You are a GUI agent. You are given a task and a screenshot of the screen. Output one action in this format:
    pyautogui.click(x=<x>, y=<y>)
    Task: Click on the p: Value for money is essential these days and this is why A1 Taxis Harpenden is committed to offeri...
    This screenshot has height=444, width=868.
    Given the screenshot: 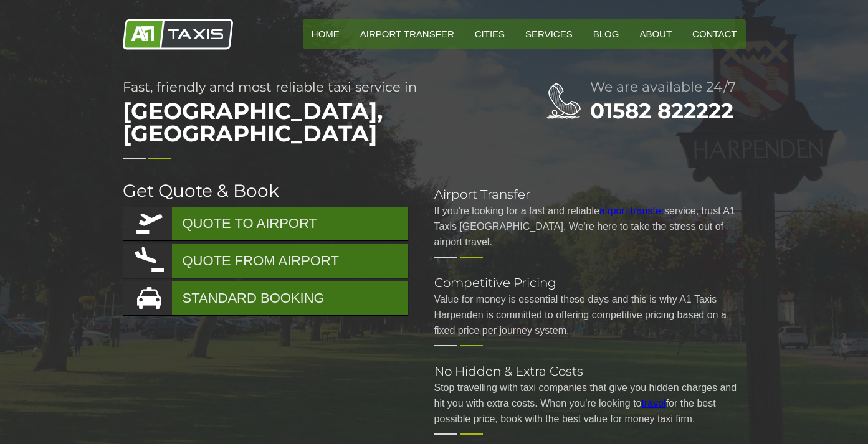 What is the action you would take?
    pyautogui.click(x=590, y=315)
    